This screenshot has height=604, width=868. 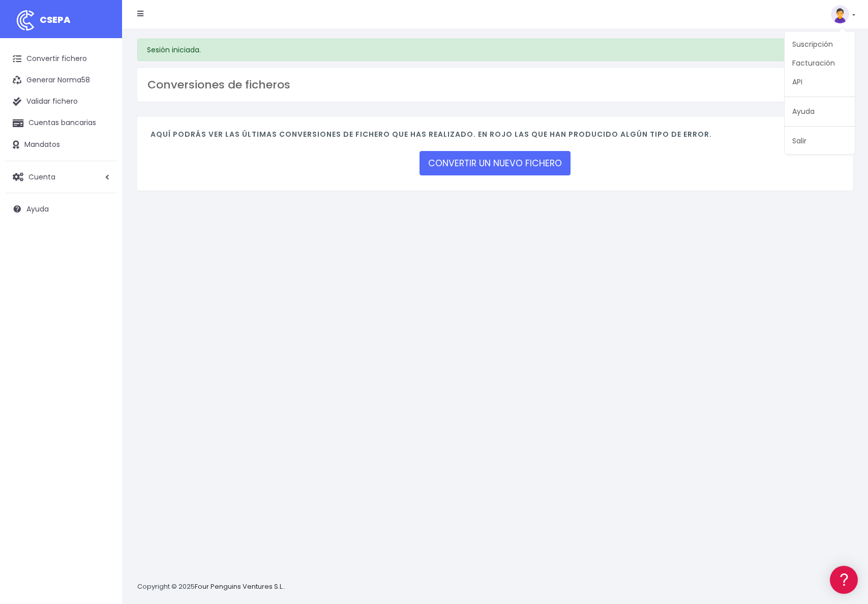 What do you see at coordinates (38, 209) in the screenshot?
I see `span: Ayuda` at bounding box center [38, 209].